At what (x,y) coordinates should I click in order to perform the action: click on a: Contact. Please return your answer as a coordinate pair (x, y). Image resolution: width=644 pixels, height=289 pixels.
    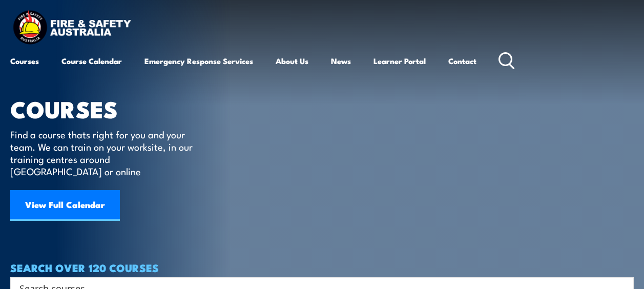
    Looking at the image, I should click on (462, 61).